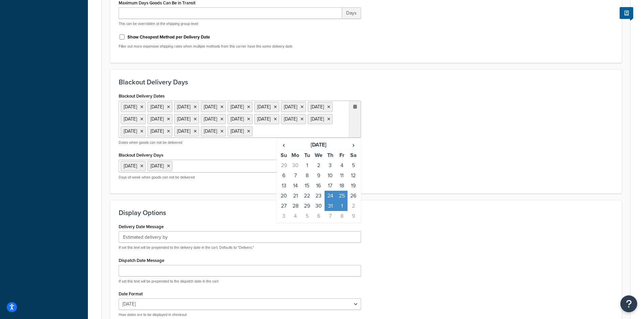  Describe the element at coordinates (366, 213) in the screenshot. I see `h3: Display Options` at that location.